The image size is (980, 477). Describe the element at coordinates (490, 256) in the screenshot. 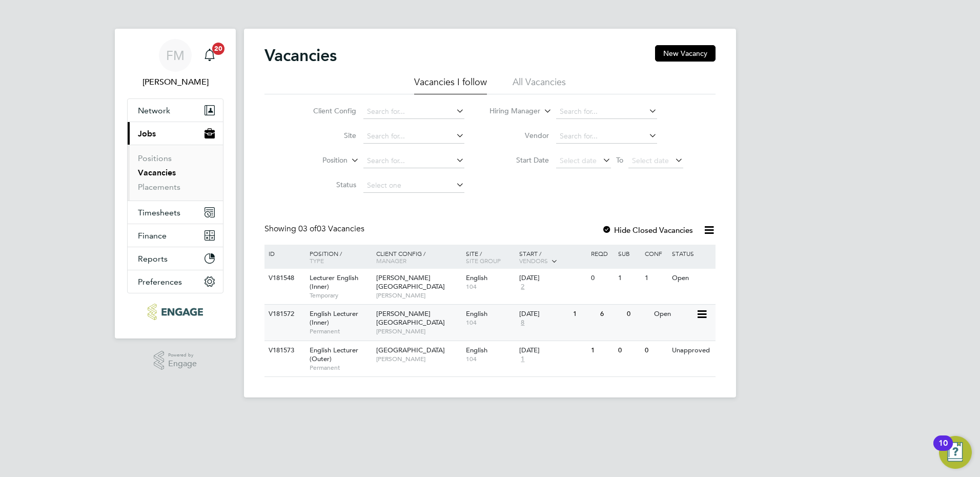

I see `div: Site /` at that location.